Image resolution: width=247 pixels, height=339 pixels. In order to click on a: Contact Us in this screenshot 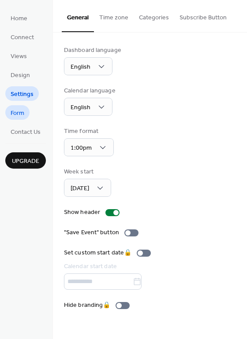, I will do `click(26, 131)`.